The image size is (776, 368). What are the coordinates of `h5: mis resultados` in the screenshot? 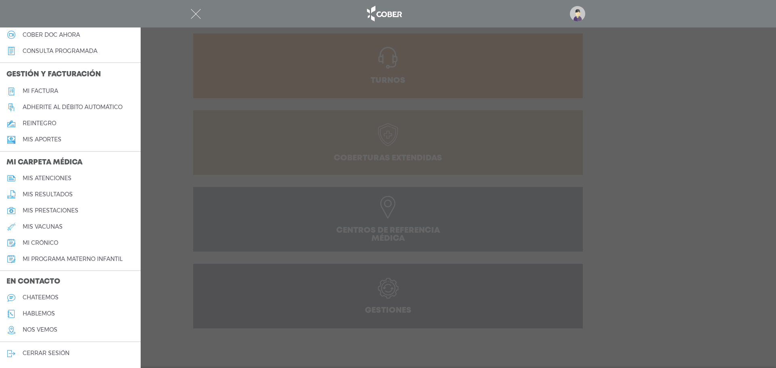 It's located at (48, 194).